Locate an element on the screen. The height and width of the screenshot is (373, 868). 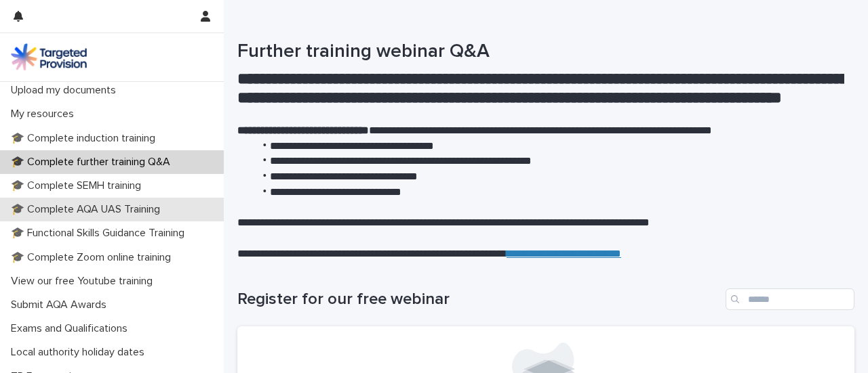
p: Exams and Qualifications is located at coordinates (72, 328).